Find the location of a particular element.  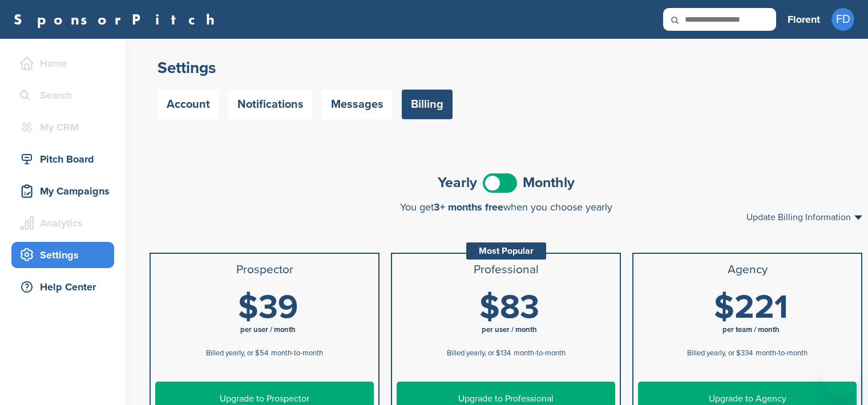

a: My CRM is located at coordinates (63, 127).